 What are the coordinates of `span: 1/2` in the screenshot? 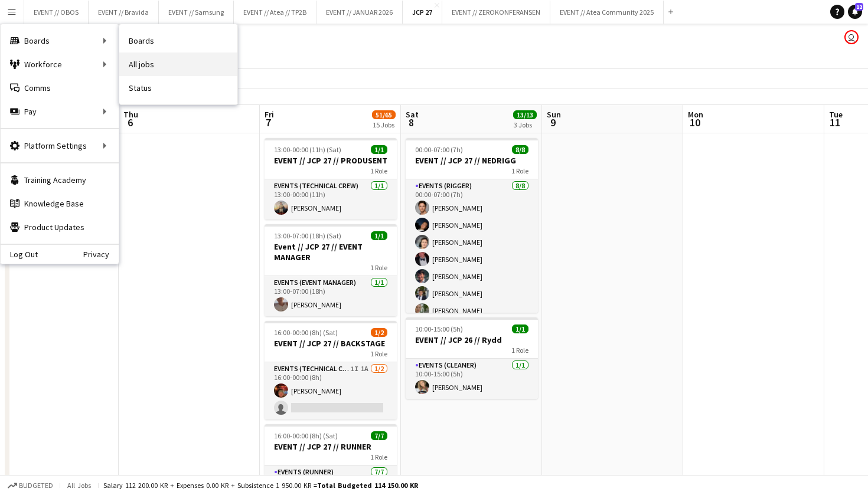 It's located at (379, 332).